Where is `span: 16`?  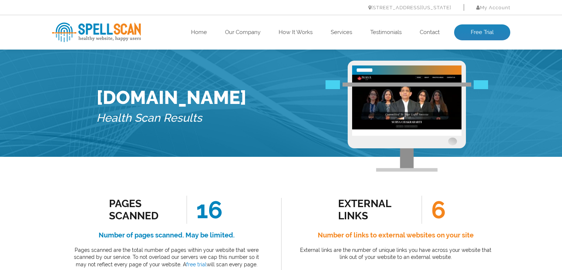
span: 16 is located at coordinates (204, 210).